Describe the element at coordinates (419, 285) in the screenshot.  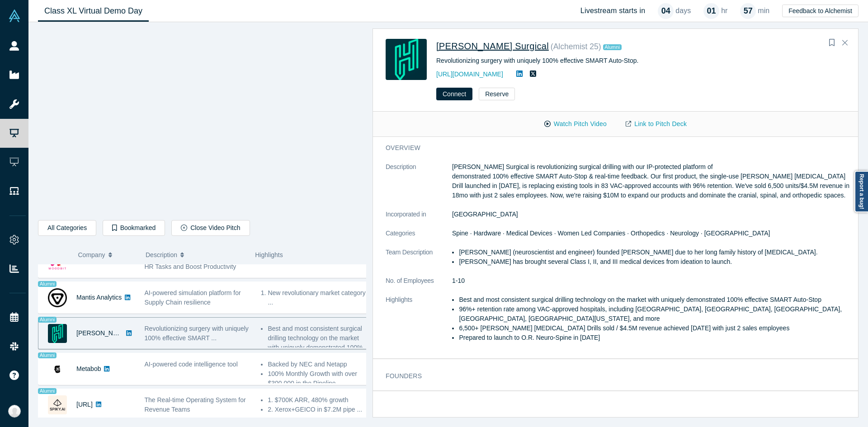
I see `dt: No. of Employees` at that location.